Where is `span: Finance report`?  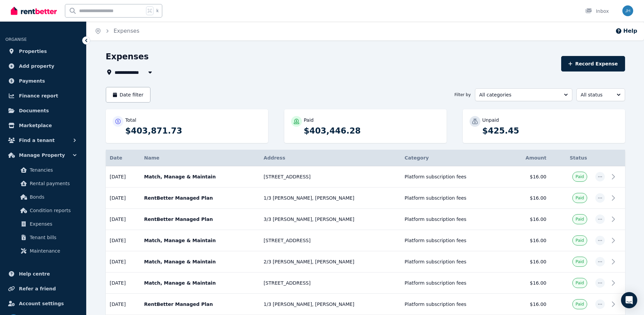 span: Finance report is located at coordinates (38, 96).